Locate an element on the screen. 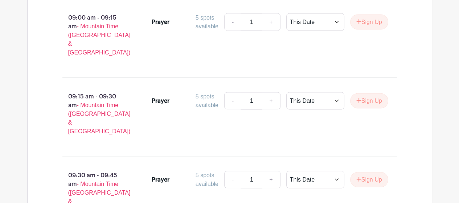 This screenshot has width=459, height=203. p: 09:15 am - 09:30 am is located at coordinates (95, 114).